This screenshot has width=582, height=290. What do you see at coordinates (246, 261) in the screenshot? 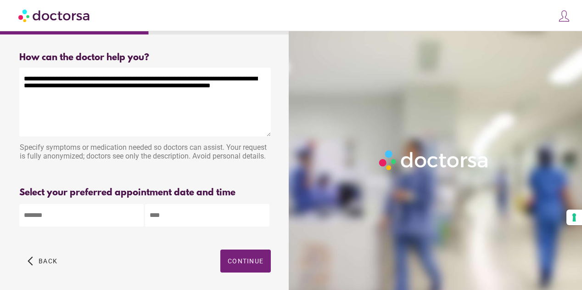
I see `span: Continue` at bounding box center [246, 261].